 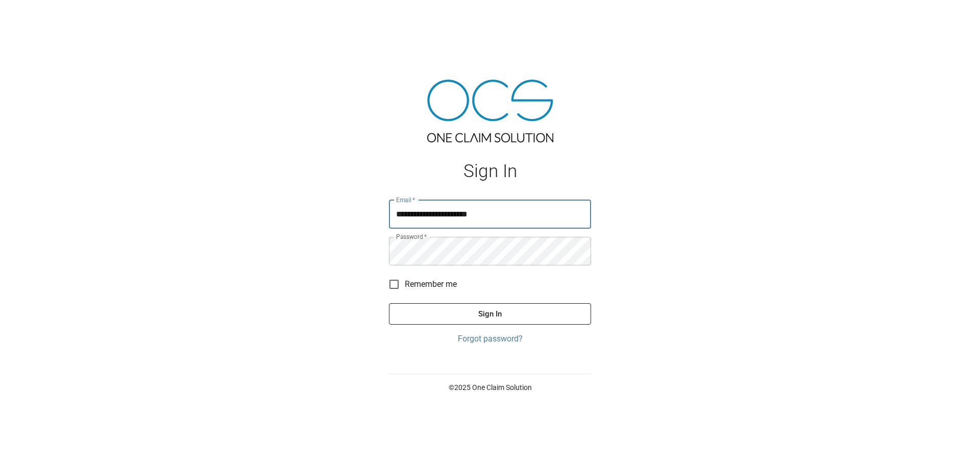 I want to click on img: ocs-logo-tra.png, so click(x=490, y=111).